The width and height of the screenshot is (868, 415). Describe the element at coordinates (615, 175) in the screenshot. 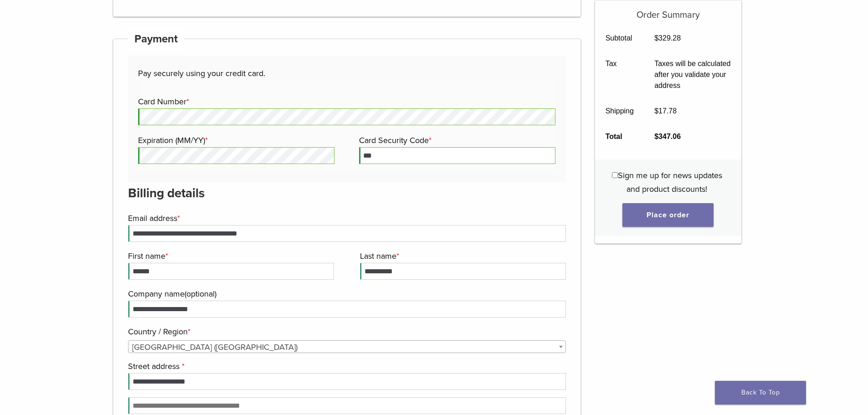

I see `input: Sign me up for news updates and product discounts!` at that location.